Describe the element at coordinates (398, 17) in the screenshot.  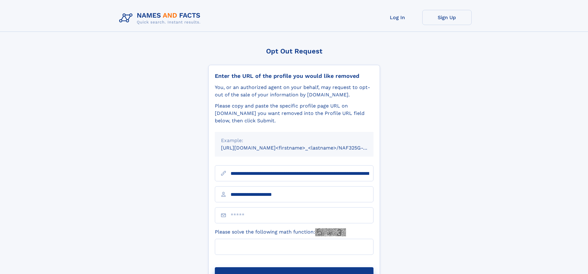
I see `a: Log In` at that location.